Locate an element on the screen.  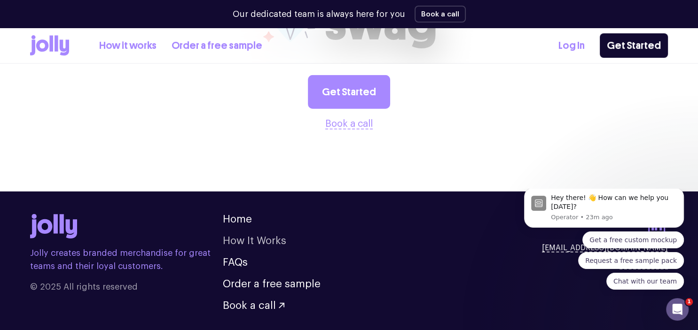
div: Message content is located at coordinates (104, 14).